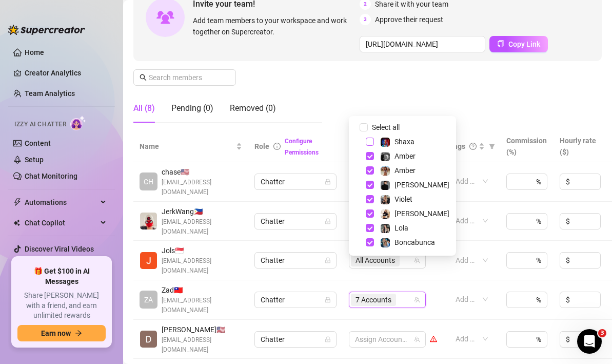 This screenshot has height=364, width=612. I want to click on span: Copy Link, so click(525, 44).